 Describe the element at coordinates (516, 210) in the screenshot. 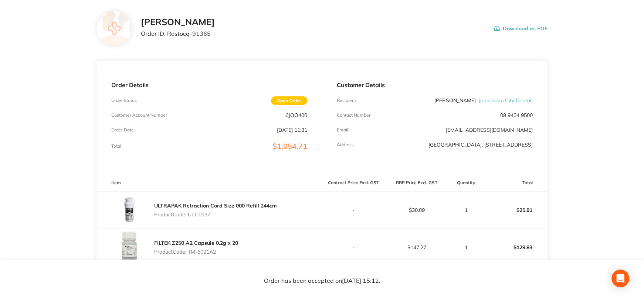

I see `p: $25.81` at that location.